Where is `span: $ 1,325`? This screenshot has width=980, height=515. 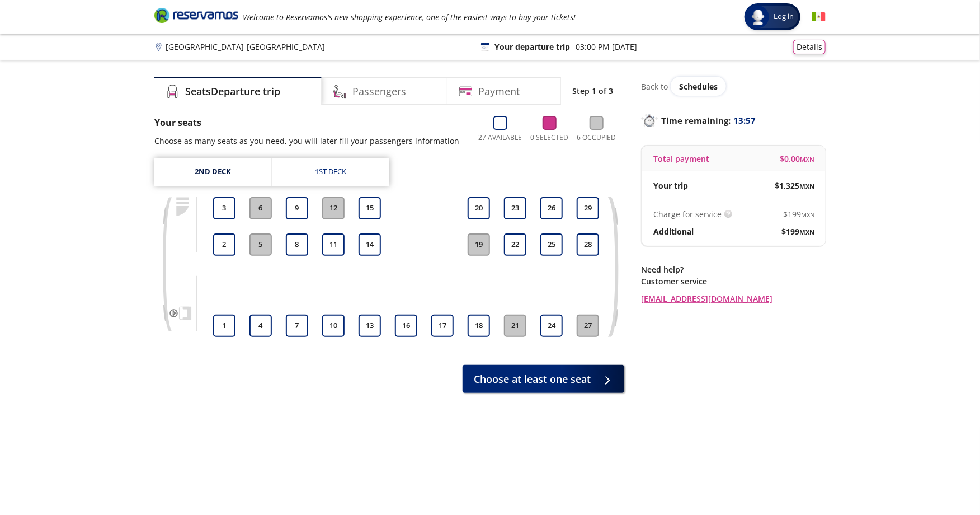
span: $ 1,325 is located at coordinates (794, 185).